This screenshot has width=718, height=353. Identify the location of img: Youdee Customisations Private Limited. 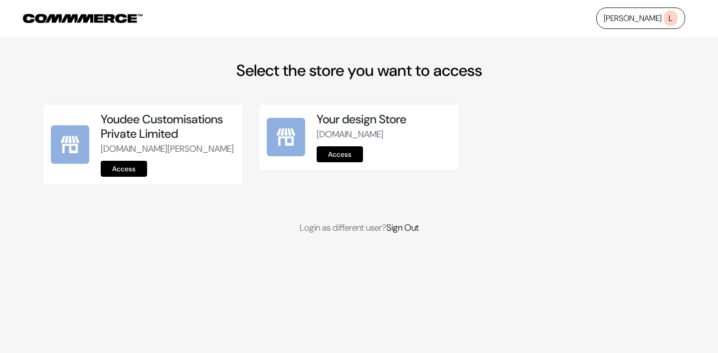
(70, 144).